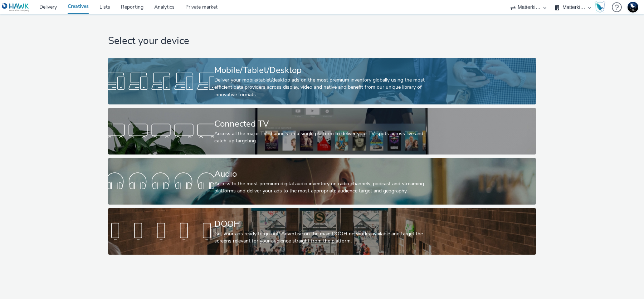 The height and width of the screenshot is (299, 644). Describe the element at coordinates (320, 137) in the screenshot. I see `div: Access all the major TV channels on a single platform to deliver your TV spots across live and ca...` at that location.